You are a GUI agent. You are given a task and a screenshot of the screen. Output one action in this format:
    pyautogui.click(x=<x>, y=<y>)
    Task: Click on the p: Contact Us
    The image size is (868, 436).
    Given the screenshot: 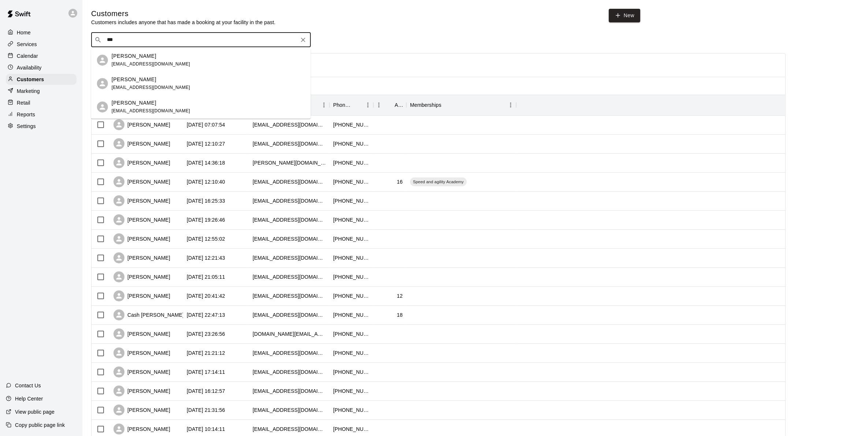 What is the action you would take?
    pyautogui.click(x=28, y=386)
    